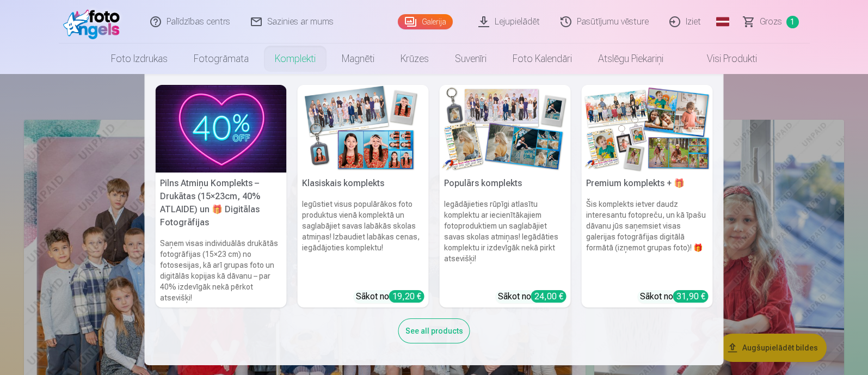  Describe the element at coordinates (295, 59) in the screenshot. I see `a: Komplekti` at that location.